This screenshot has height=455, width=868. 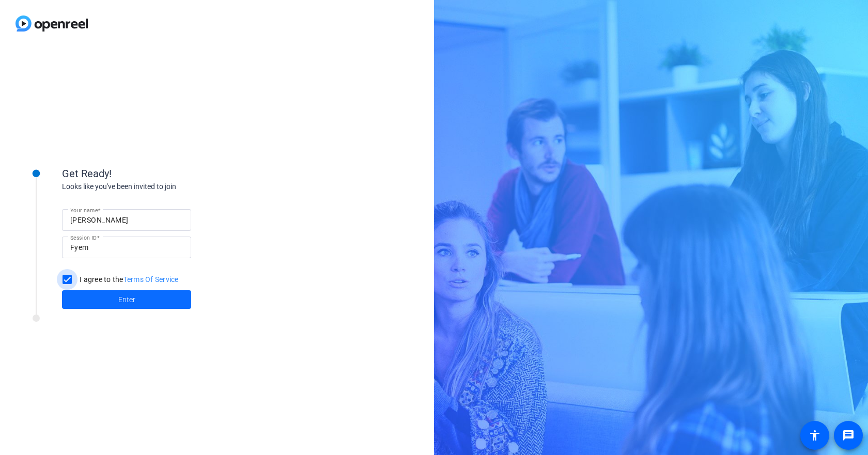 What do you see at coordinates (848, 435) in the screenshot?
I see `mat-icon: message` at bounding box center [848, 435].